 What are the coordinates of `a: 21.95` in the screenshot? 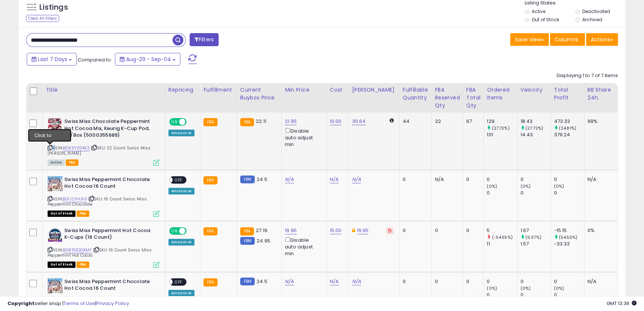 It's located at (291, 122).